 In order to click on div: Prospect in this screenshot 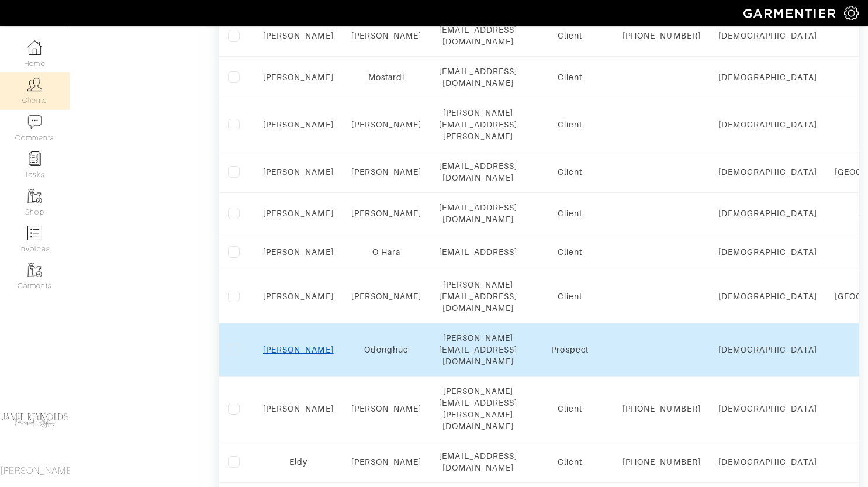, I will do `click(570, 349)`.